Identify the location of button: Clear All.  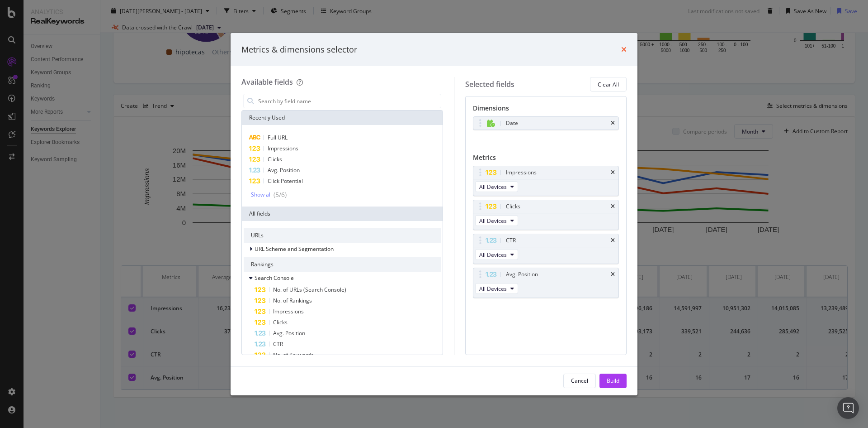
(608, 84).